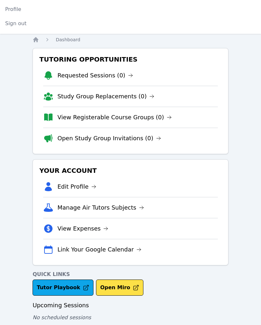  I want to click on a: Edit Profile, so click(77, 186).